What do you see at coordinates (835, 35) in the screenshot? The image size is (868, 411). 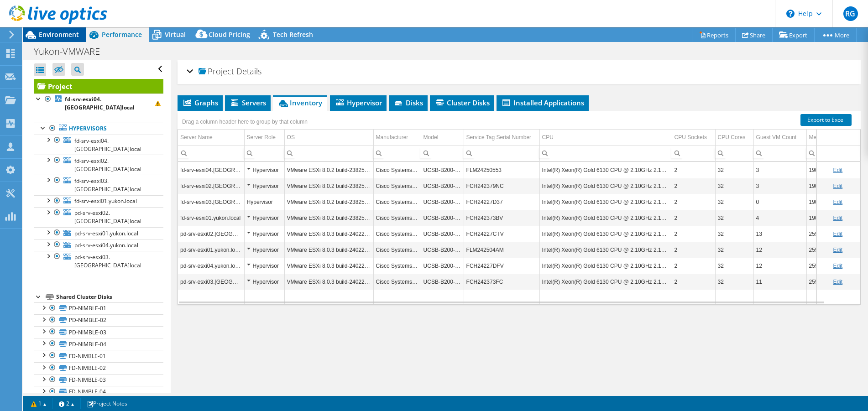 I see `a: More` at bounding box center [835, 35].